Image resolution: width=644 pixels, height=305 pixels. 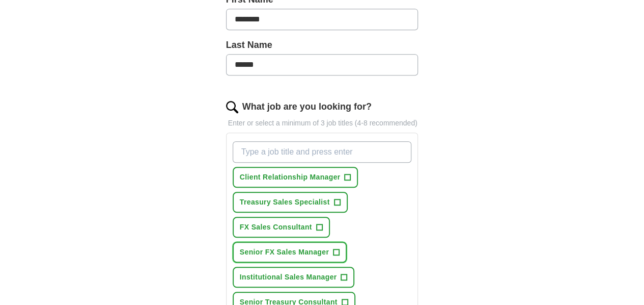 What do you see at coordinates (288, 277) in the screenshot?
I see `span: Institutional Sales Manager` at bounding box center [288, 277].